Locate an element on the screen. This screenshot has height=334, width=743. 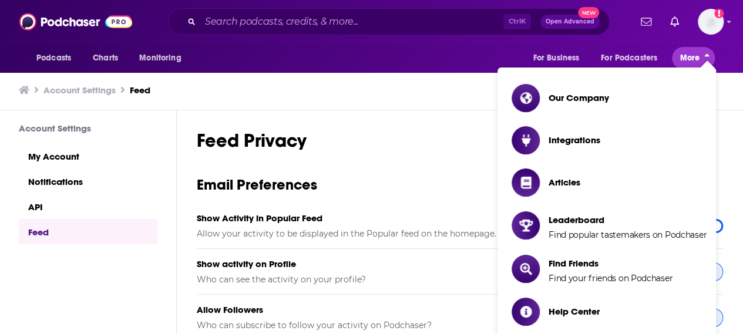
span: Leaderboard is located at coordinates (627, 220).